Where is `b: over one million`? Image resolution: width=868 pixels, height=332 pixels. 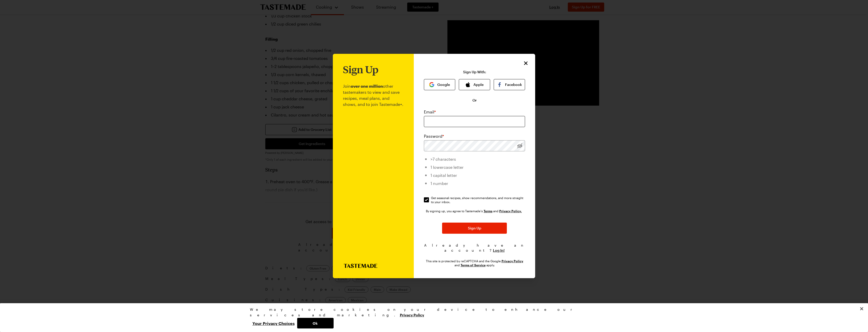 b: over one million is located at coordinates (367, 86).